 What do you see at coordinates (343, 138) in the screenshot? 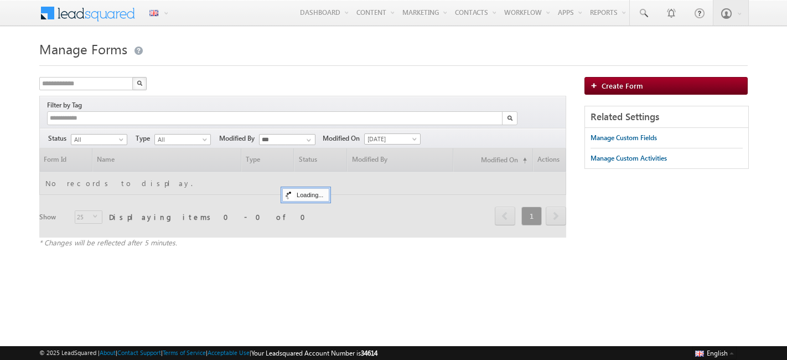
I see `span: Modified On` at bounding box center [343, 138].